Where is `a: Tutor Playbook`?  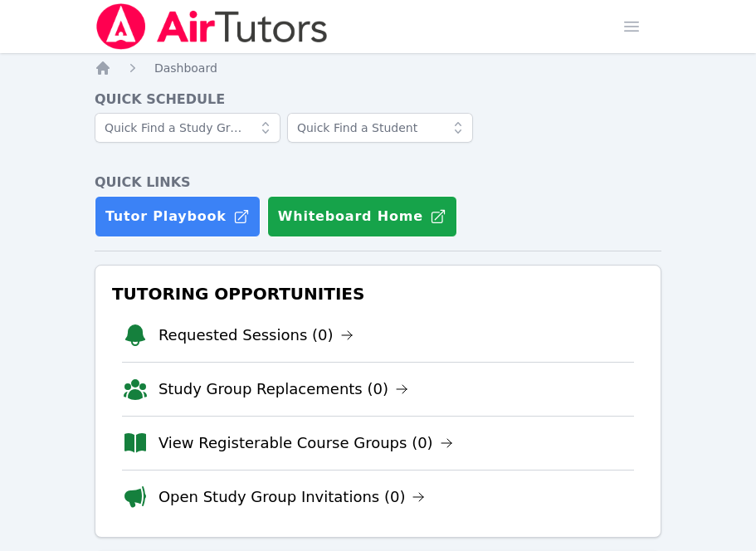 a: Tutor Playbook is located at coordinates (177, 217).